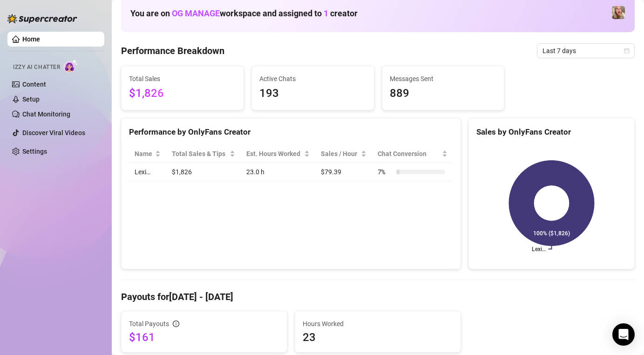 The image size is (644, 355). I want to click on td: 23.0 h, so click(278, 172).